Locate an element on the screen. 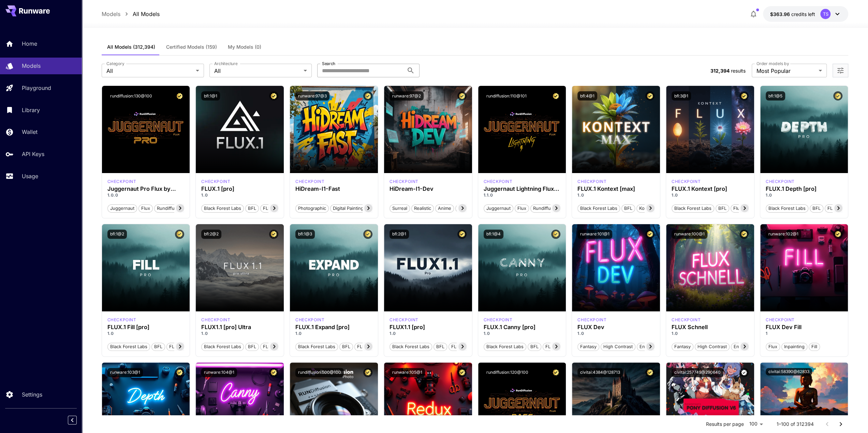 The height and width of the screenshot is (433, 868). div: TS is located at coordinates (825, 14).